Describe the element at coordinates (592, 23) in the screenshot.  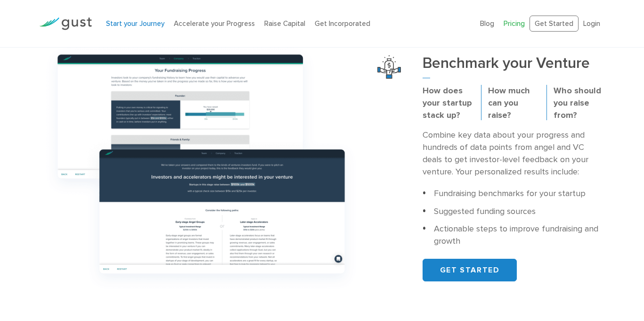
I see `a: Login` at that location.